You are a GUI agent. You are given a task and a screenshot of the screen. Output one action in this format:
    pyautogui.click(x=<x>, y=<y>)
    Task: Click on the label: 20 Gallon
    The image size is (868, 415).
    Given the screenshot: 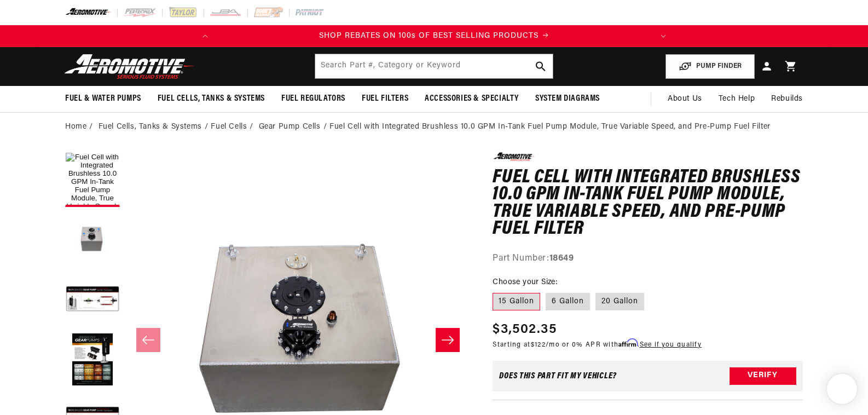 What is the action you would take?
    pyautogui.click(x=619, y=301)
    